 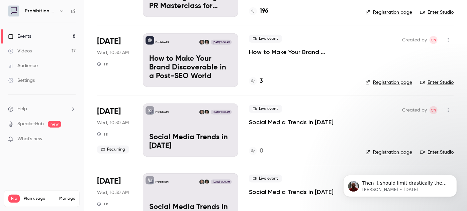 I want to click on a: 0, so click(x=256, y=151).